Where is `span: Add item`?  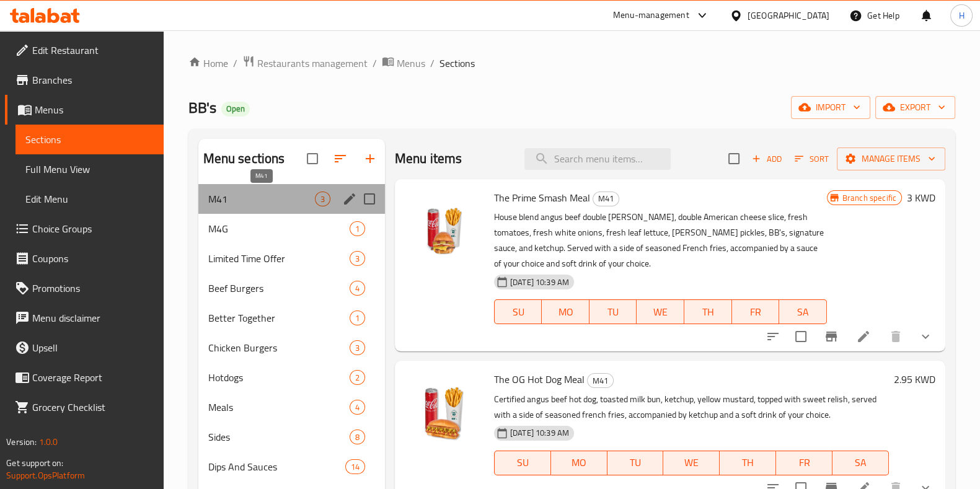 span: Add item is located at coordinates (767, 158).